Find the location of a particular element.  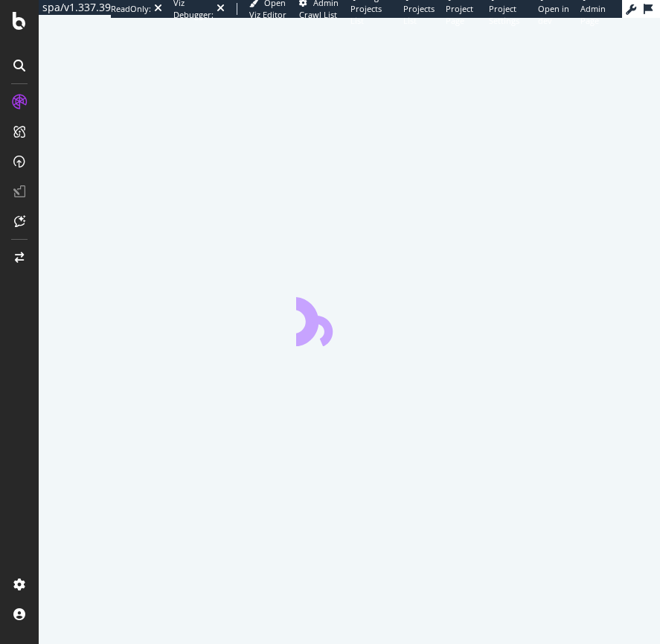

div: ReadOnly: is located at coordinates (131, 9).